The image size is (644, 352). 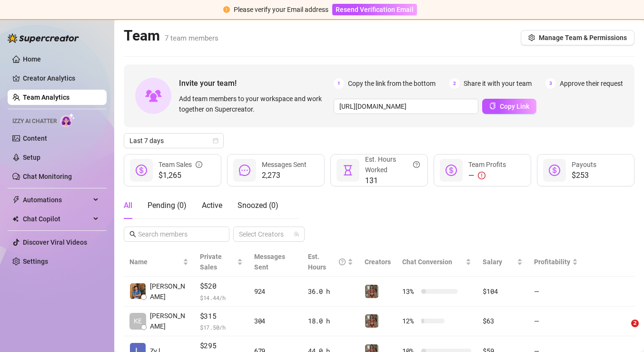 What do you see at coordinates (180, 175) in the screenshot?
I see `span: $1,265` at bounding box center [180, 175].